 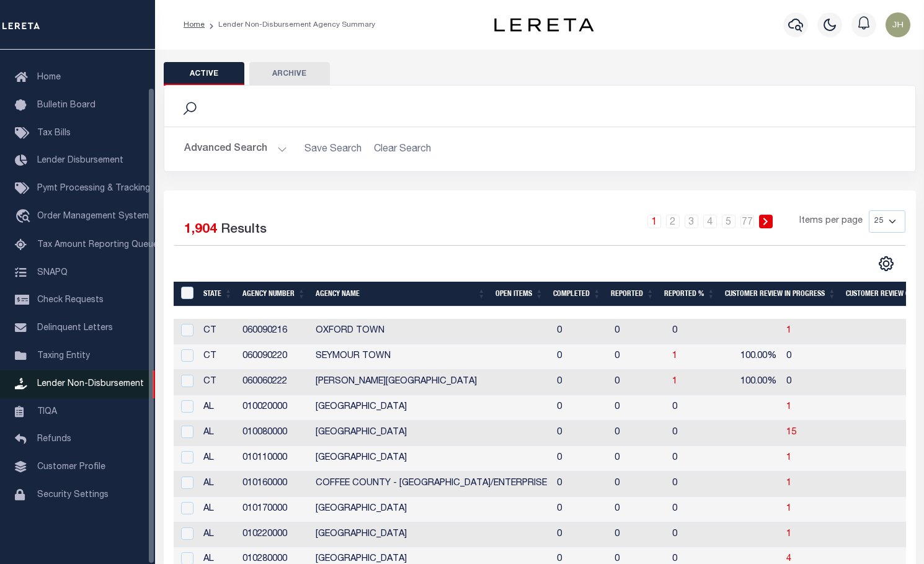 I want to click on th: Open Items: activate to sort column ascending, so click(x=519, y=294).